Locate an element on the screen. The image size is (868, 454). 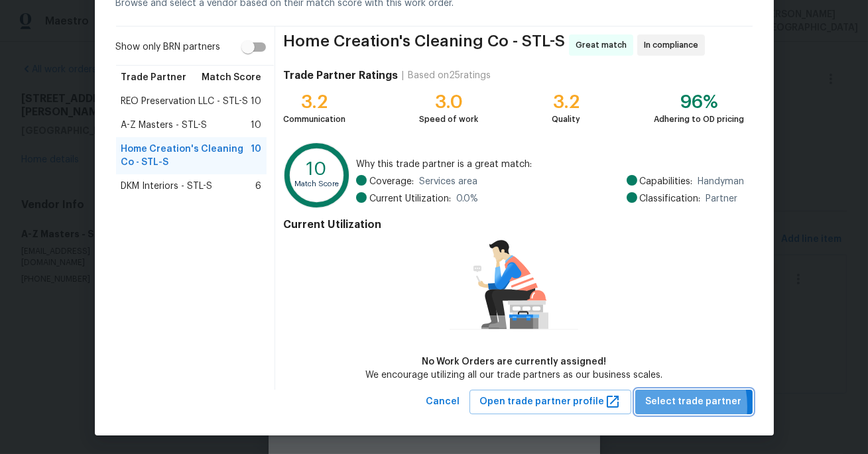
span: Open trade partner profile is located at coordinates (550, 402).